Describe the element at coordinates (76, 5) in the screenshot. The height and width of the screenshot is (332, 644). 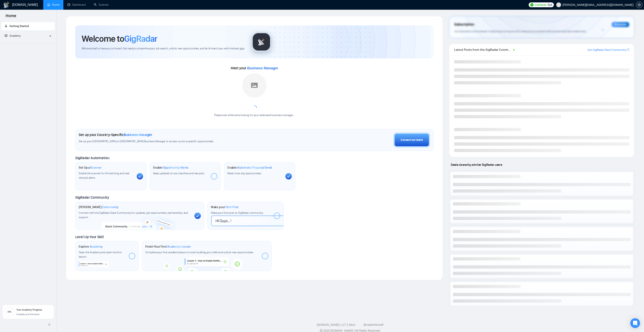
I see `a: dashboardDashboard` at that location.